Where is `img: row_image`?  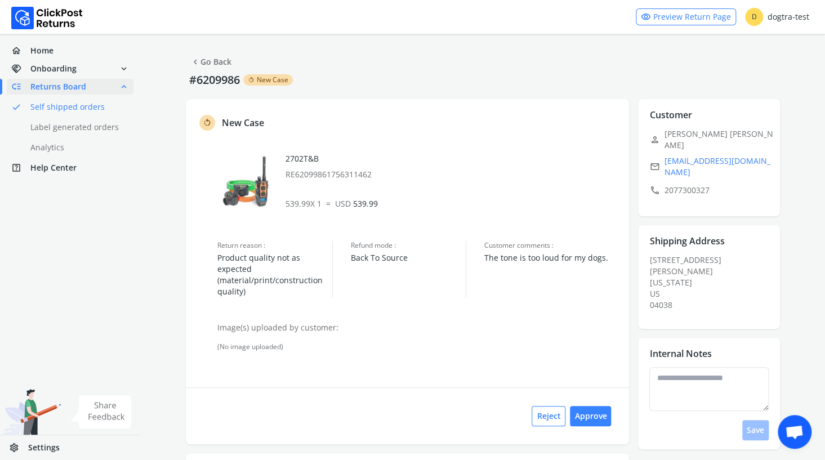 img: row_image is located at coordinates (246, 181).